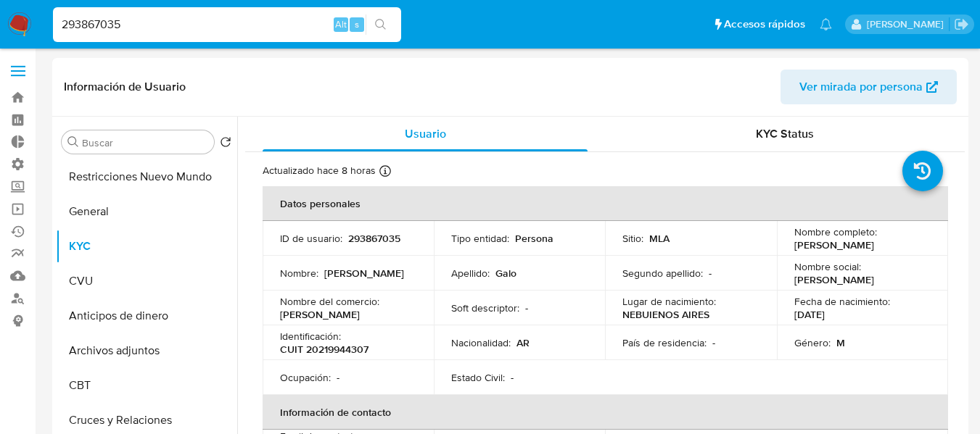  Describe the element at coordinates (306, 378) in the screenshot. I see `p: Ocupación :` at that location.